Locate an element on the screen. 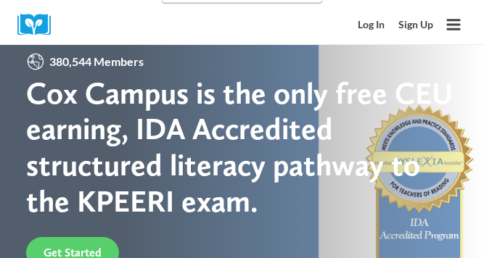 This screenshot has height=258, width=484. a: Log In is located at coordinates (371, 25).